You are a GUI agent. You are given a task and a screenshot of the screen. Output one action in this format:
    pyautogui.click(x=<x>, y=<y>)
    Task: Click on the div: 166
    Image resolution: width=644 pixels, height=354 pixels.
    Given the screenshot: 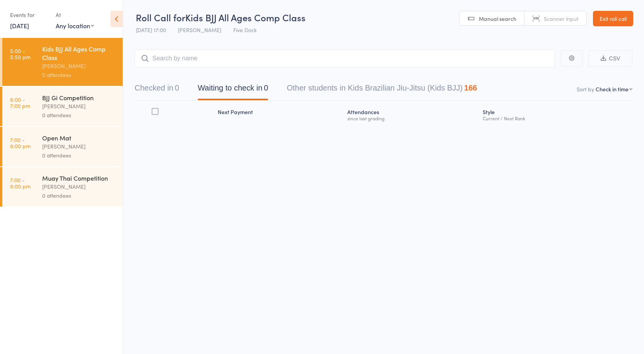 What is the action you would take?
    pyautogui.click(x=470, y=88)
    